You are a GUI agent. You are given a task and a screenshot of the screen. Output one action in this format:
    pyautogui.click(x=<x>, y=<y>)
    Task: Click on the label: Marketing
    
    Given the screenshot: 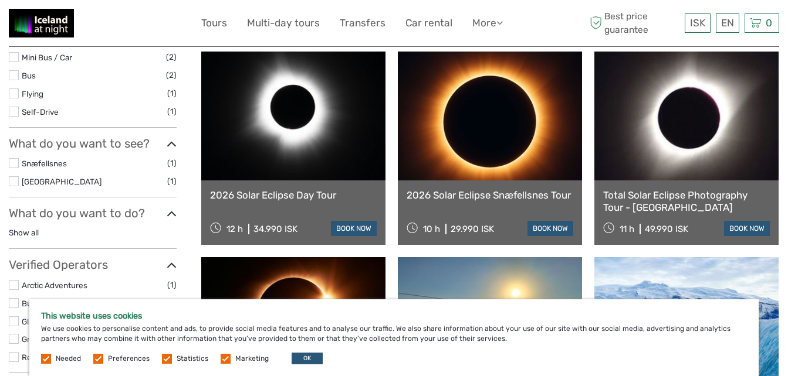 What is the action you would take?
    pyautogui.click(x=252, y=359)
    